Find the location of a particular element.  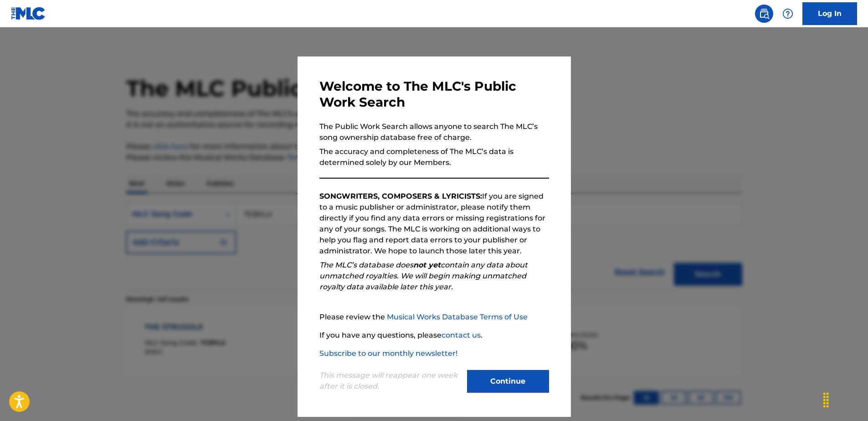

div: Help is located at coordinates (788, 14).